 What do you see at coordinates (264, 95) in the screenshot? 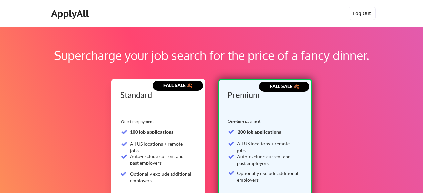
I see `div: Premium` at bounding box center [264, 95].